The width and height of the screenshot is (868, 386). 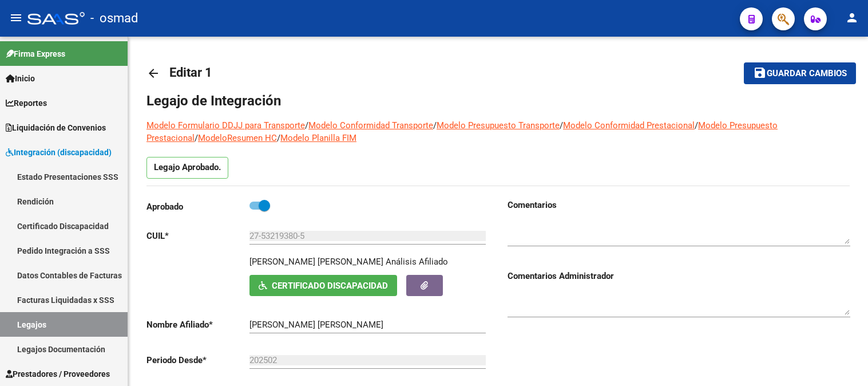 I want to click on a: Modelo Formulario DDJJ para Transporte, so click(x=226, y=126).